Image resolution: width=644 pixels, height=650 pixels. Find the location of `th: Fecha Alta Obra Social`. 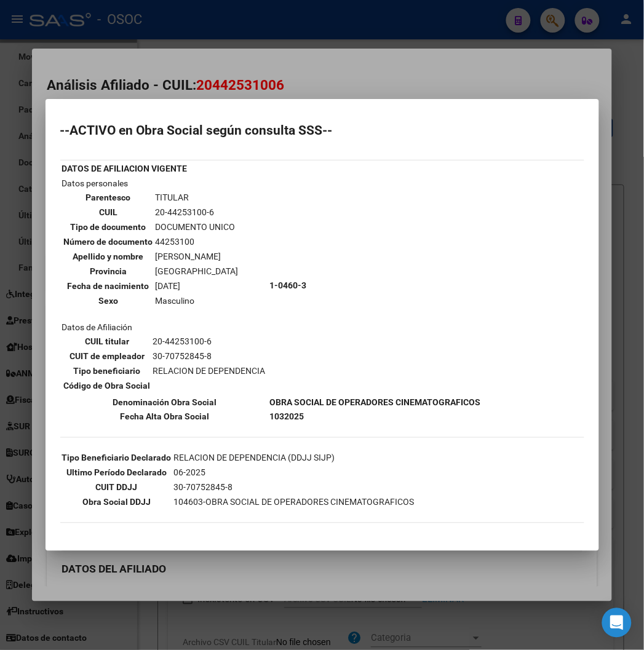

th: Fecha Alta Obra Social is located at coordinates (165, 417).